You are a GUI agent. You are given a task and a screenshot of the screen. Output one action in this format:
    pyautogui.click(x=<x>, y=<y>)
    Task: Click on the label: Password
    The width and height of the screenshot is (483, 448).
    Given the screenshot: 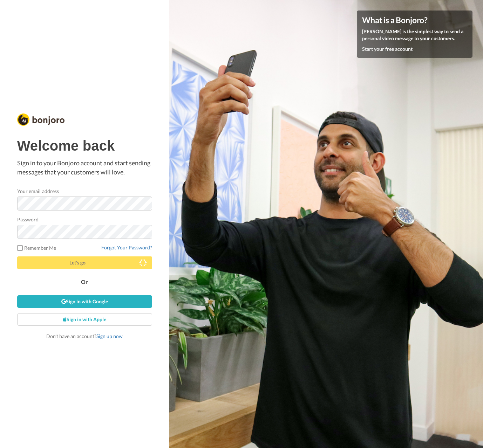 What is the action you would take?
    pyautogui.click(x=28, y=219)
    